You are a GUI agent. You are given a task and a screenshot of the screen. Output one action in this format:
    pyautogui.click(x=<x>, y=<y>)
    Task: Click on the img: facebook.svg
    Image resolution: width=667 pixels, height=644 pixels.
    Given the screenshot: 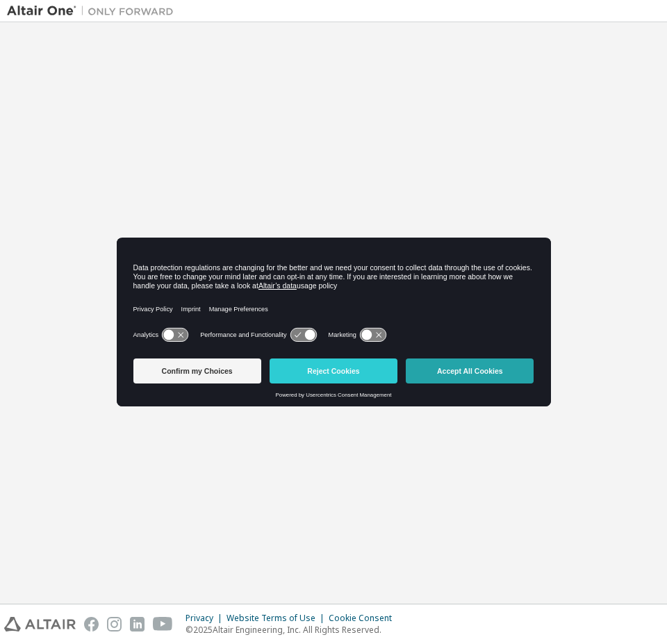 What is the action you would take?
    pyautogui.click(x=91, y=624)
    